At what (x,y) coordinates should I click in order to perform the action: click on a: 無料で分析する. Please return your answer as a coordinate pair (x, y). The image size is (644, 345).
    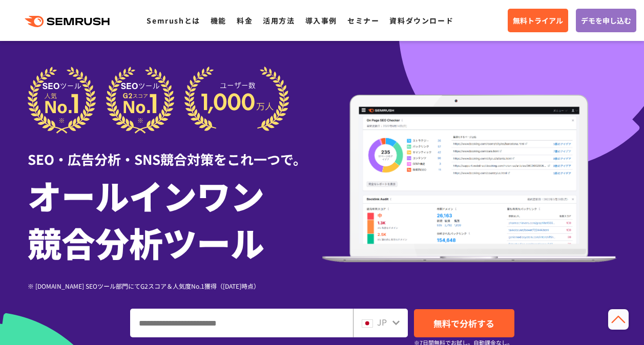
    Looking at the image, I should click on (464, 323).